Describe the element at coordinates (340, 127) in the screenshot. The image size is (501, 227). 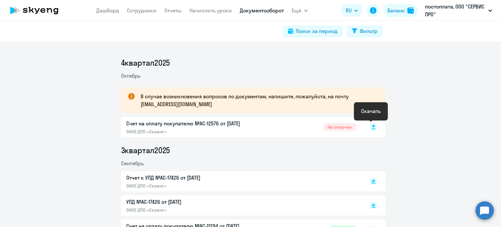
I see `span: Не оплачен` at that location.